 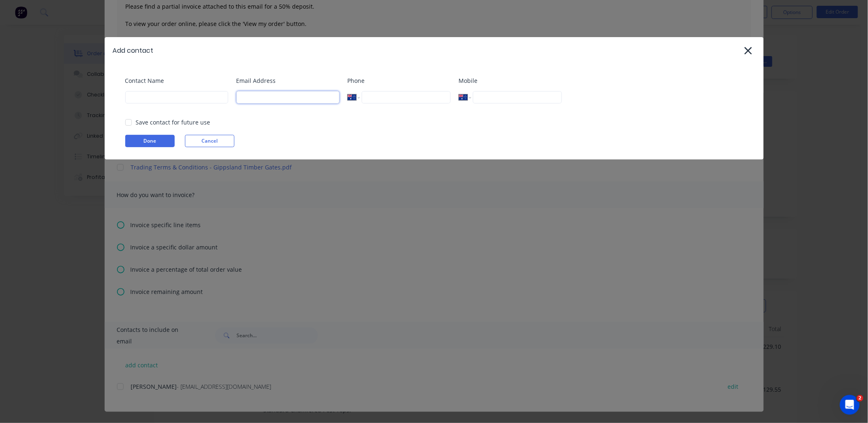 What do you see at coordinates (288, 80) in the screenshot?
I see `label: Email Address` at bounding box center [288, 80].